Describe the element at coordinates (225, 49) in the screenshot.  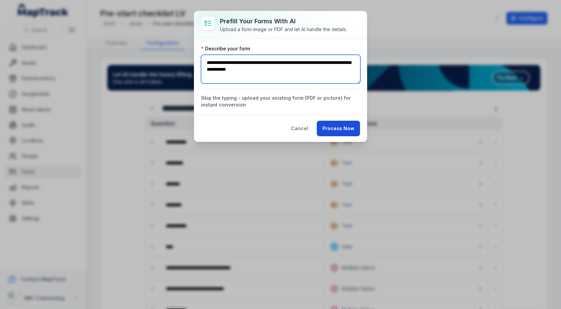
I see `label: Describe your form` at that location.